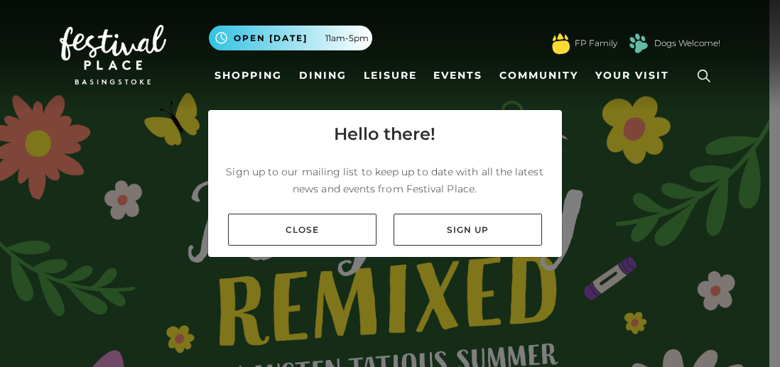 This screenshot has height=367, width=780. Describe the element at coordinates (636, 75) in the screenshot. I see `a: Your Visit` at that location.